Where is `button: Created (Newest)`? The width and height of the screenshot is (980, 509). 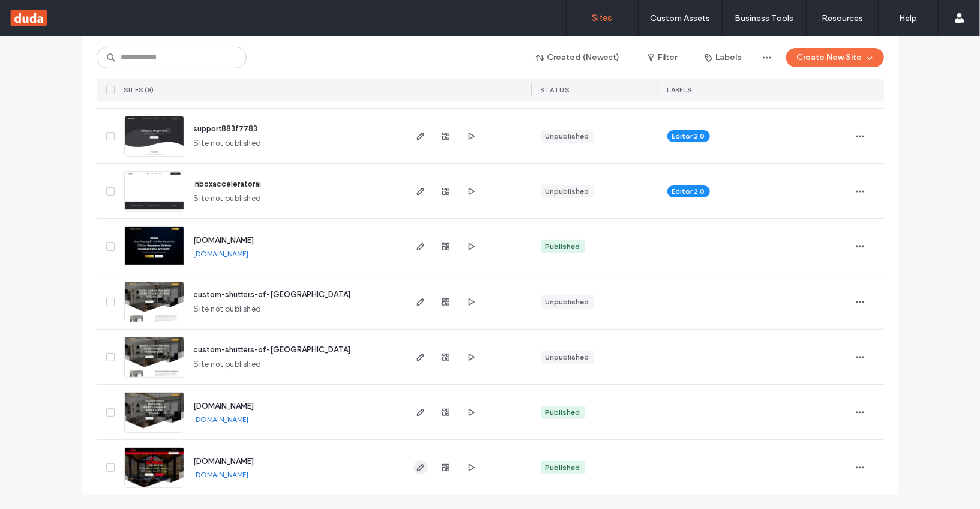 button: Created (Newest) is located at coordinates (578, 58).